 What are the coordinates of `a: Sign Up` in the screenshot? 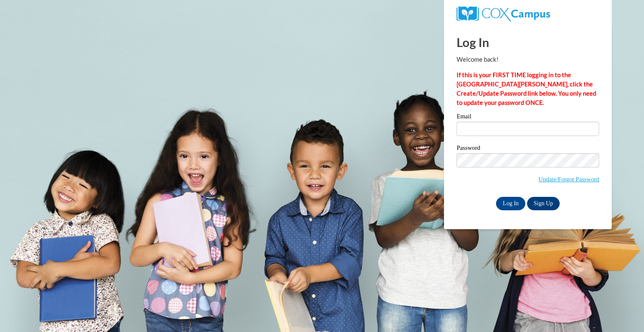 It's located at (544, 204).